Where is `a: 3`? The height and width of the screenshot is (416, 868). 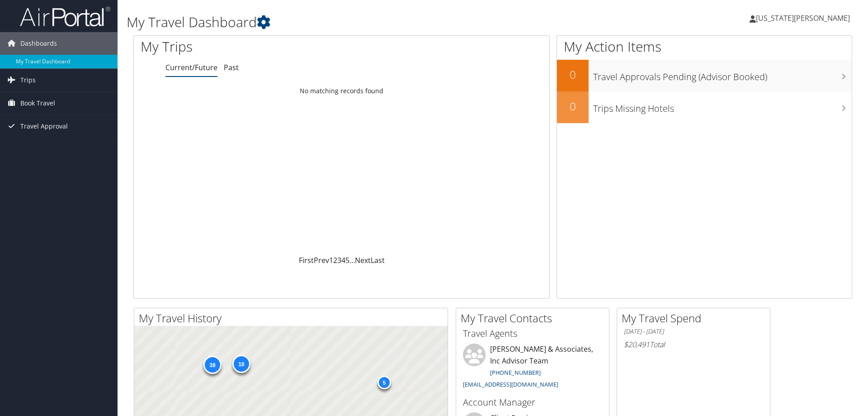
a: 3 is located at coordinates (339, 260).